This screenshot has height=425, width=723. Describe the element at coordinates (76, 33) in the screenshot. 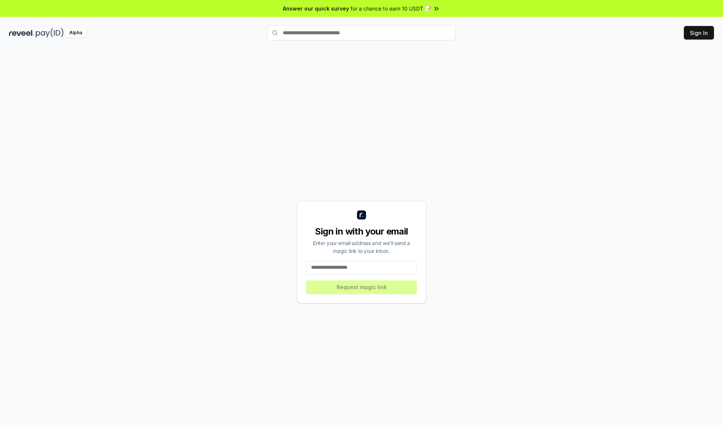

I see `div: Alpha` at that location.